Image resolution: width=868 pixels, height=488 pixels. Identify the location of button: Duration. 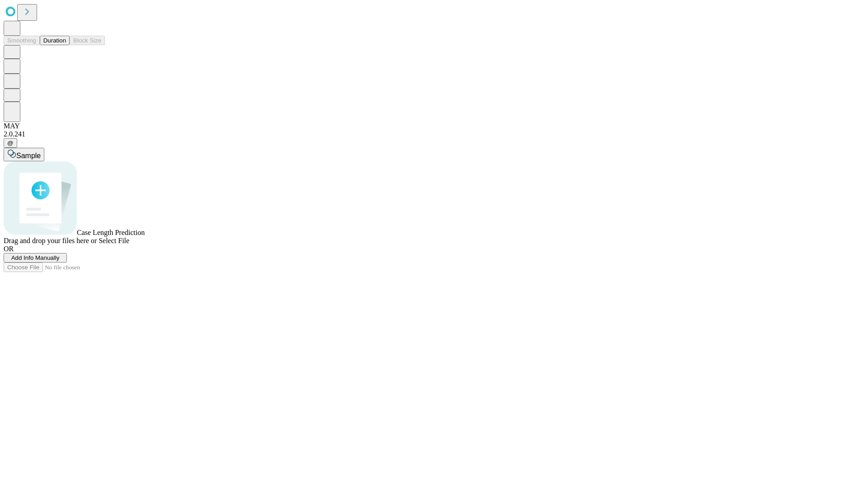
(55, 40).